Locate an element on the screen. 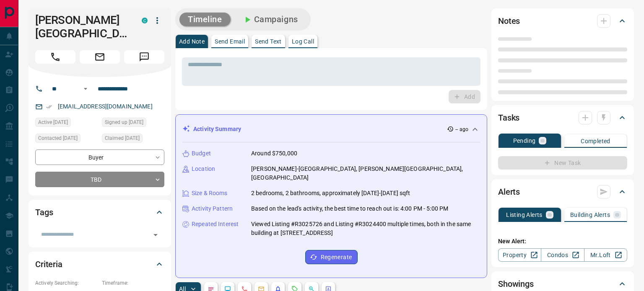 This screenshot has height=291, width=644. h2: Notes is located at coordinates (509, 21).